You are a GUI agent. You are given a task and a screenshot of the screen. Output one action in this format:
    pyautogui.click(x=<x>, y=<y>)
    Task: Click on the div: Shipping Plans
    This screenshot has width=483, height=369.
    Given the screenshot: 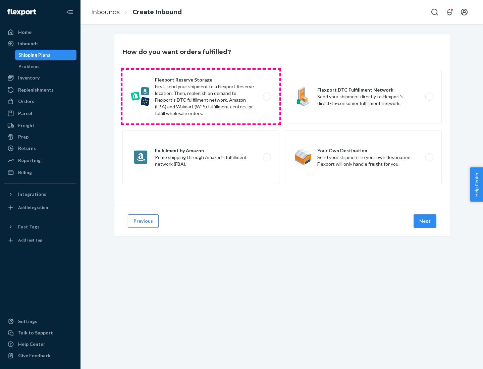 What is the action you would take?
    pyautogui.click(x=34, y=55)
    